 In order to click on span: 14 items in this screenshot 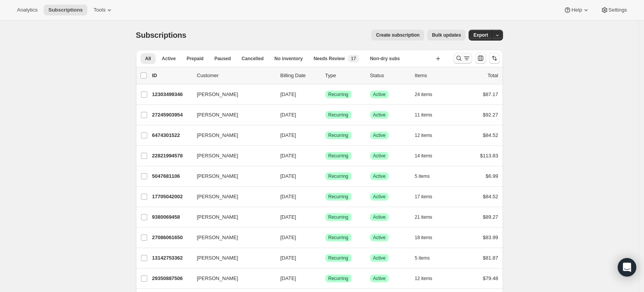, I will do `click(424, 156)`.